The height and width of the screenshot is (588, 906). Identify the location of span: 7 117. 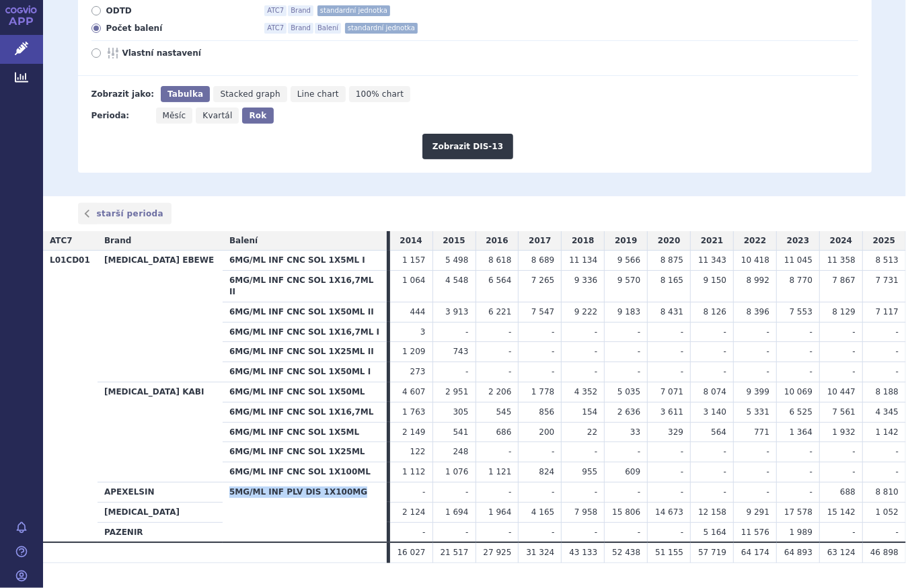
(887, 312).